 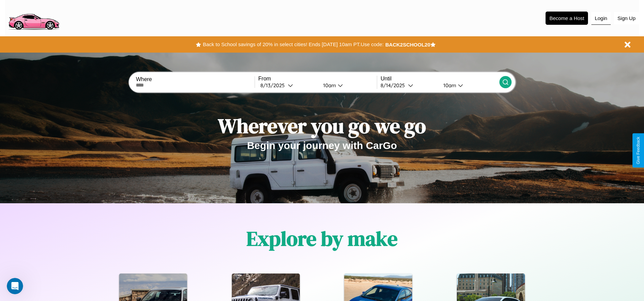 I want to click on h1: Explore by make, so click(x=322, y=239).